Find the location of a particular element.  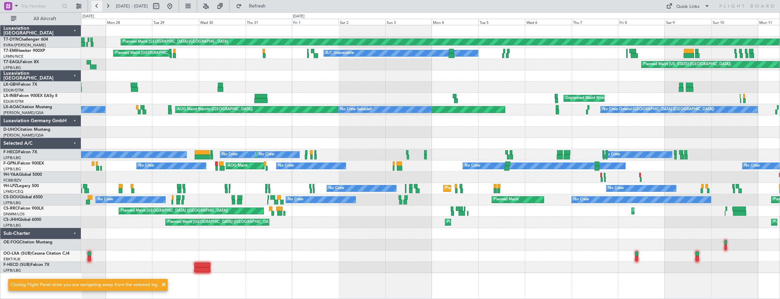

div: AOG Maint is located at coordinates (238, 166).